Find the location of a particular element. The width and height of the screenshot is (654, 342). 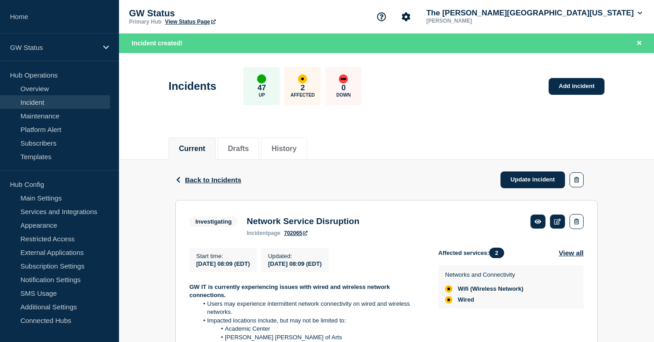

button: Account settings is located at coordinates (406, 17).